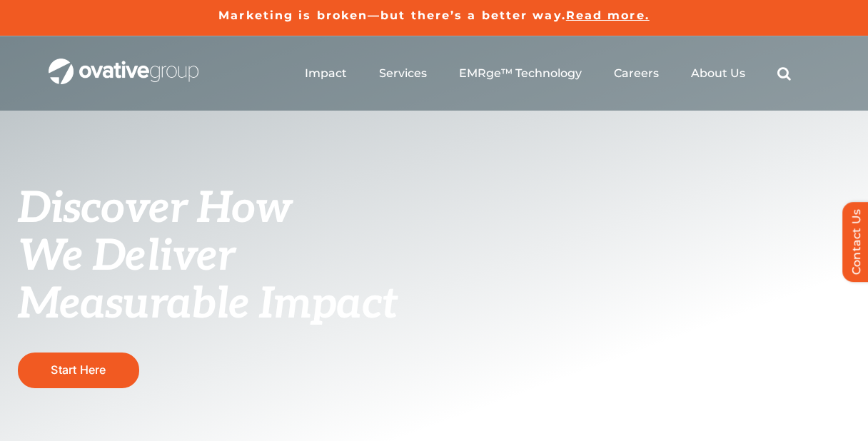 This screenshot has width=868, height=441. I want to click on span: Start Here, so click(78, 369).